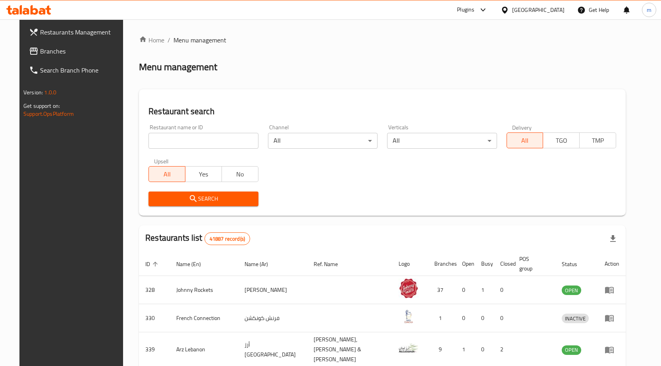 This screenshot has width=661, height=366. I want to click on th: Logo, so click(410, 264).